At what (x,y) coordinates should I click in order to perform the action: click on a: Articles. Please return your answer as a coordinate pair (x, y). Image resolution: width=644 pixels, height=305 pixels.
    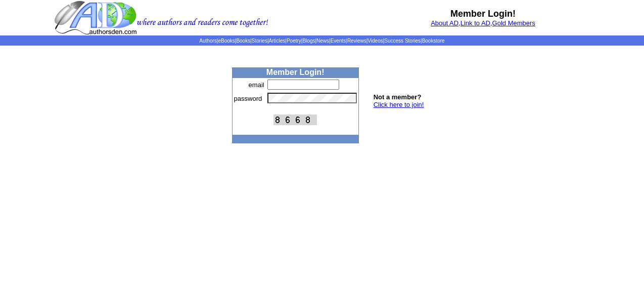
    Looking at the image, I should click on (277, 40).